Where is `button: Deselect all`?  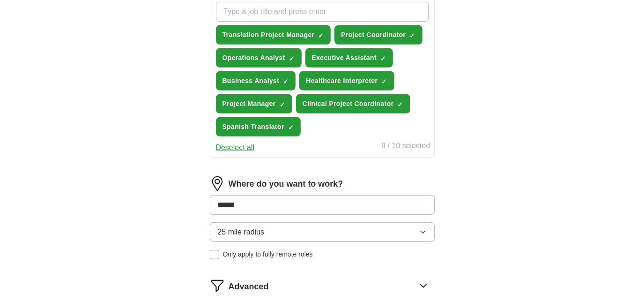 button: Deselect all is located at coordinates (235, 148).